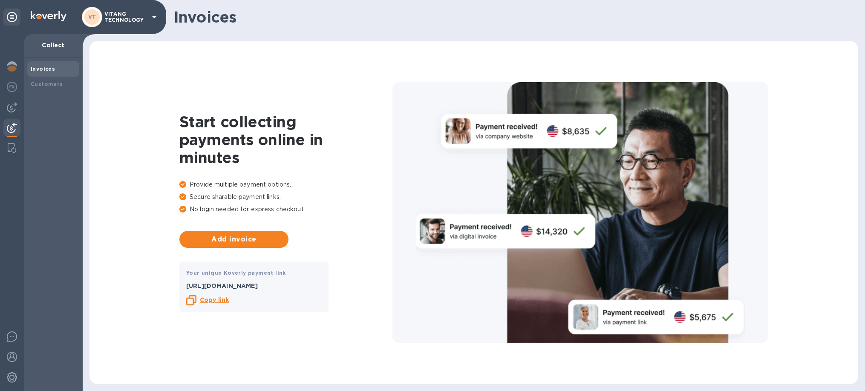 This screenshot has width=865, height=391. Describe the element at coordinates (234, 240) in the screenshot. I see `button: Add invoice` at that location.